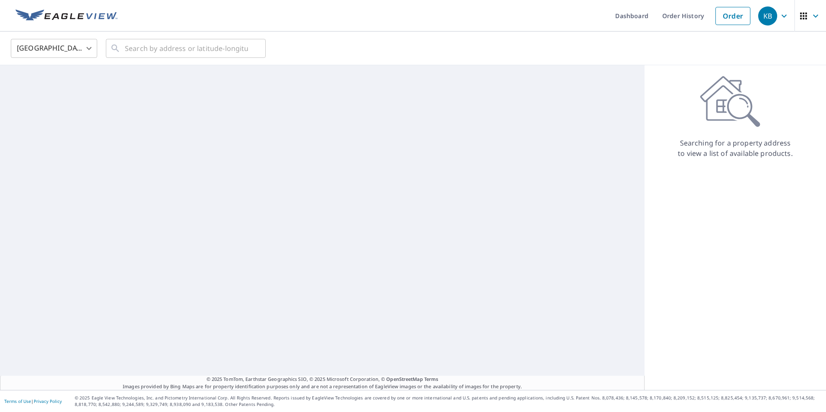 The height and width of the screenshot is (412, 826). Describe the element at coordinates (733, 16) in the screenshot. I see `a: Order` at that location.